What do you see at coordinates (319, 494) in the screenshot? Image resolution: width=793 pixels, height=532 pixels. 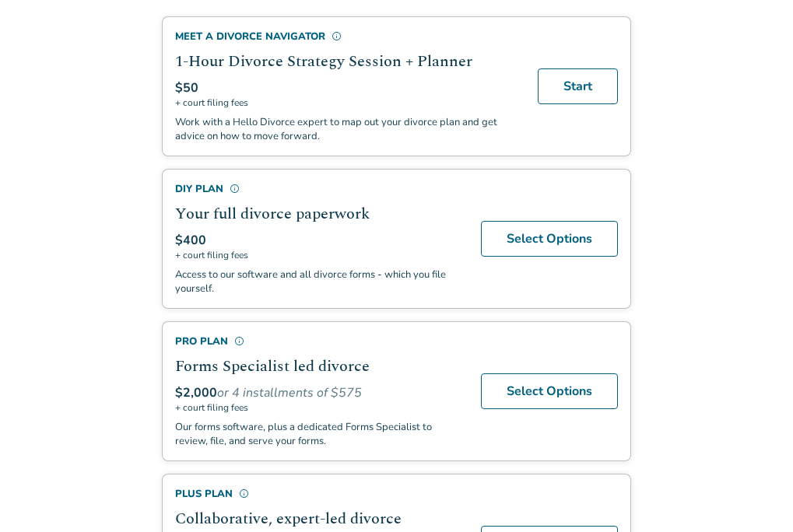 I see `div: Plus Plan` at bounding box center [319, 494].